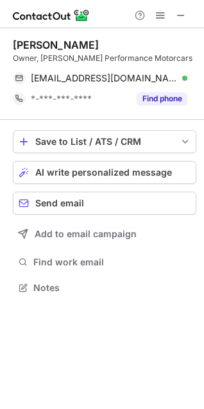 The image size is (204, 409). Describe the element at coordinates (104, 172) in the screenshot. I see `button: AI write personalized message` at that location.